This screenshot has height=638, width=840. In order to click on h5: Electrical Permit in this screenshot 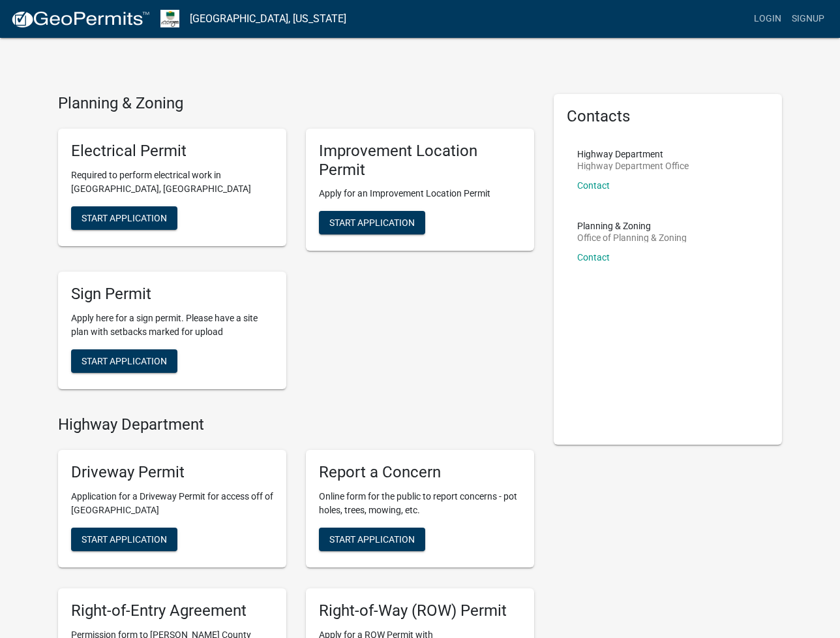, I will do `click(173, 151)`.